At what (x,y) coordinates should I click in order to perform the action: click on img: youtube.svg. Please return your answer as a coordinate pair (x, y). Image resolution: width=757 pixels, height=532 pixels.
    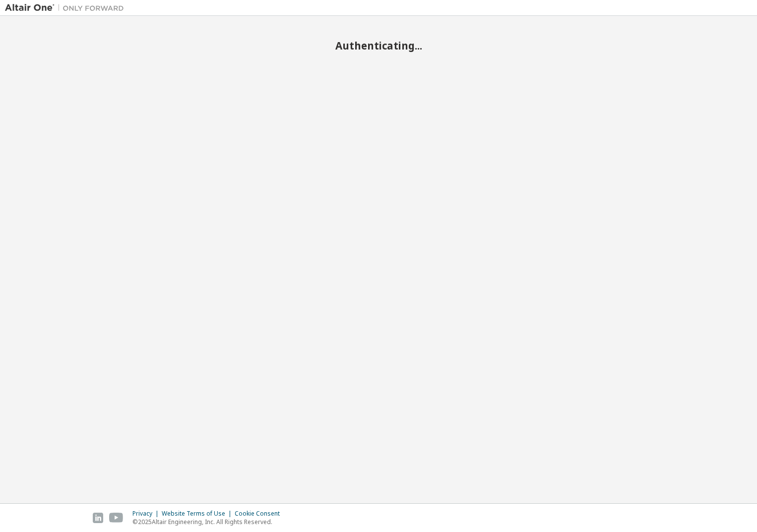
    Looking at the image, I should click on (116, 518).